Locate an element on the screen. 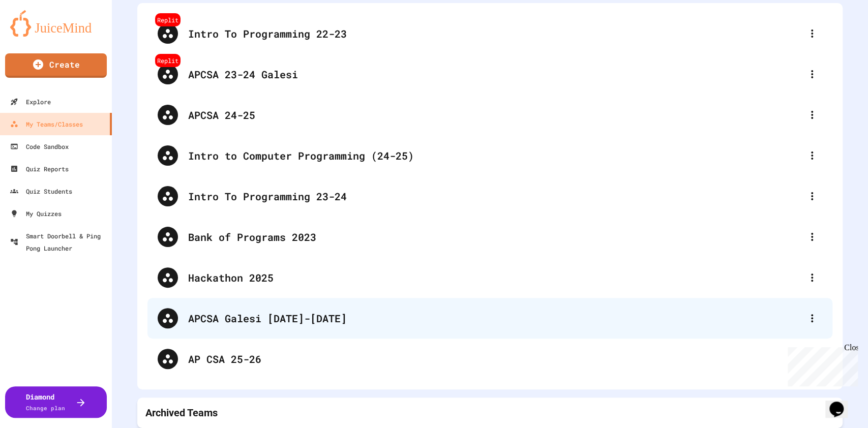  div: My Quizzes is located at coordinates (35, 213).